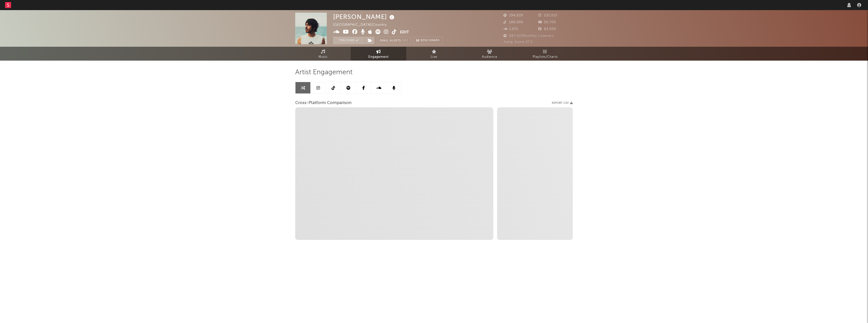 The image size is (868, 323). I want to click on span: Artist Engagement, so click(324, 72).